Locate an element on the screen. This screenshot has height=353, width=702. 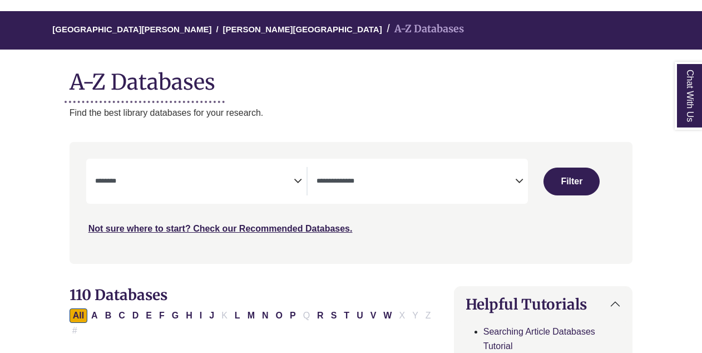
button: Submit for Search Results is located at coordinates (571, 181).